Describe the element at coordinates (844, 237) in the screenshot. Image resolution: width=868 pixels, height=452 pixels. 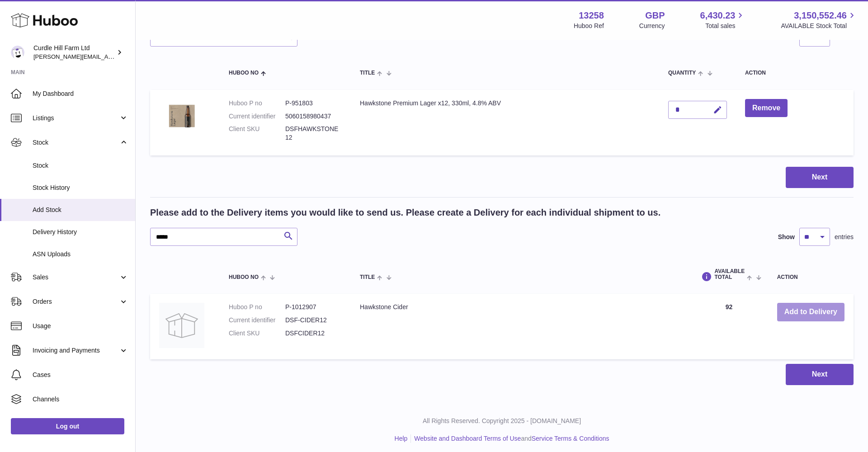
I see `span: entries` at that location.